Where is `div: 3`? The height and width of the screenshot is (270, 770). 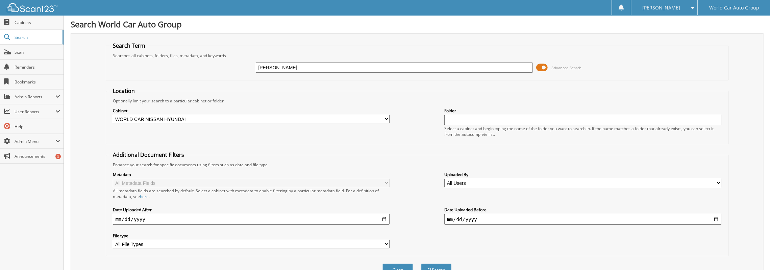
div: 3 is located at coordinates (58, 156).